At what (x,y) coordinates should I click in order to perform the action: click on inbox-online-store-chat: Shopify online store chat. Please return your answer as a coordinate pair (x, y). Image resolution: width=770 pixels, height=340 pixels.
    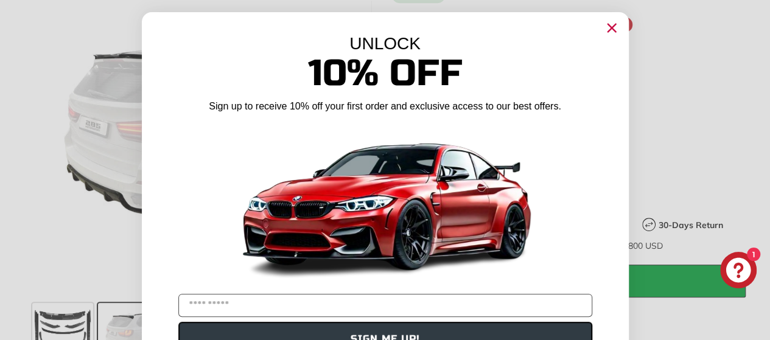
    Looking at the image, I should click on (738, 271).